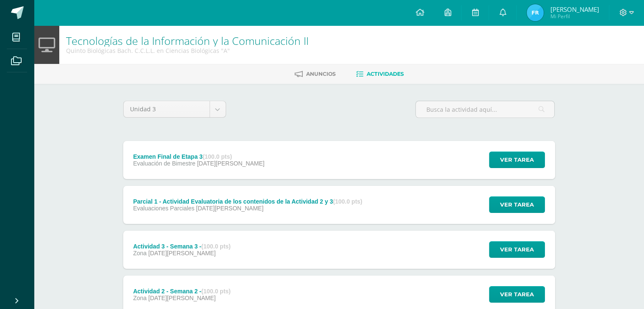  I want to click on div: Actividad 2 - Semana 2 -, so click(182, 291).